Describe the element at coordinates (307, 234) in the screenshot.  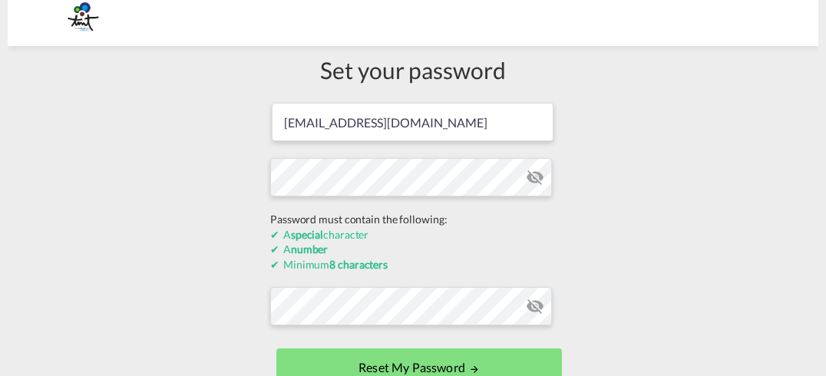
I see `b: special` at that location.